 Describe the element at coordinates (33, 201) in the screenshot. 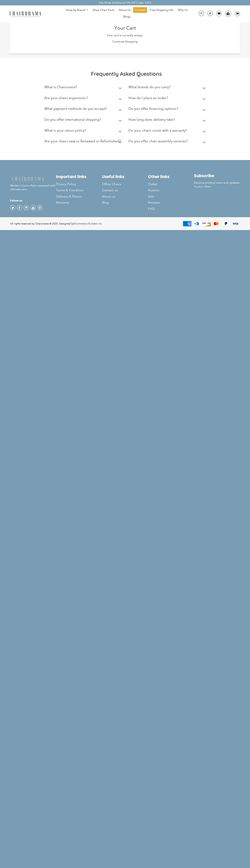

I see `h4: Folow us` at that location.